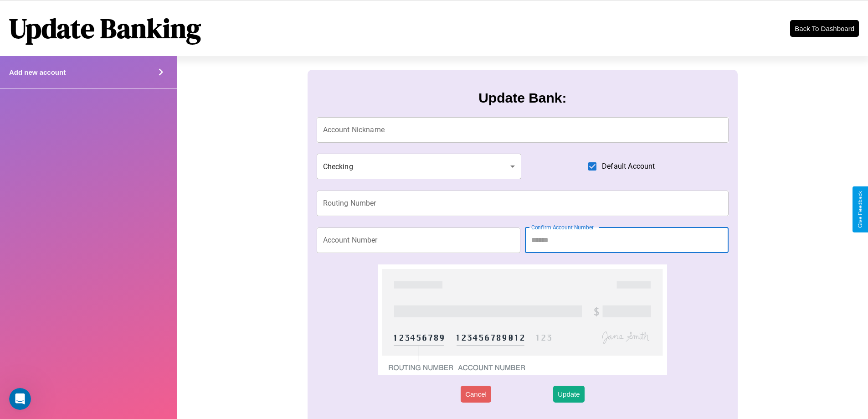  I want to click on span: Default Account, so click(628, 167).